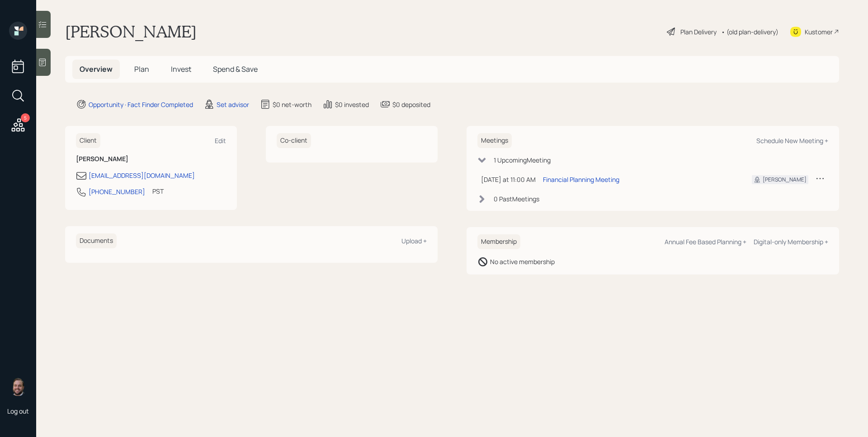  What do you see at coordinates (181, 69) in the screenshot?
I see `span: Invest` at bounding box center [181, 69].